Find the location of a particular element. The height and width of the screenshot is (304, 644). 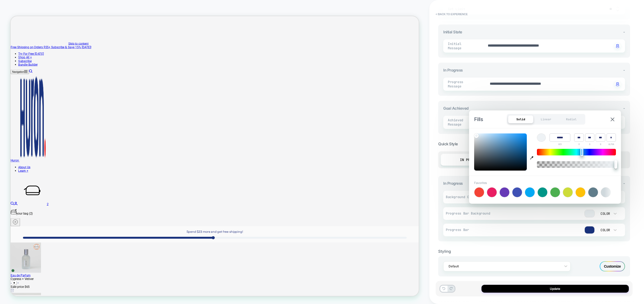

a: Bundle Builder is located at coordinates (23, 64).